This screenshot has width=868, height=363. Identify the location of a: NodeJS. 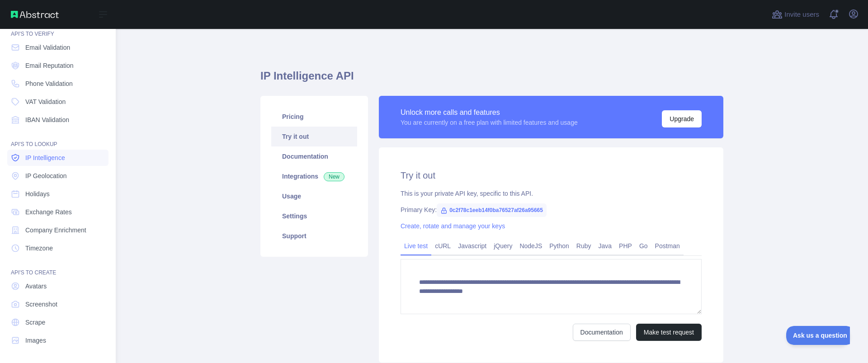
(531, 246).